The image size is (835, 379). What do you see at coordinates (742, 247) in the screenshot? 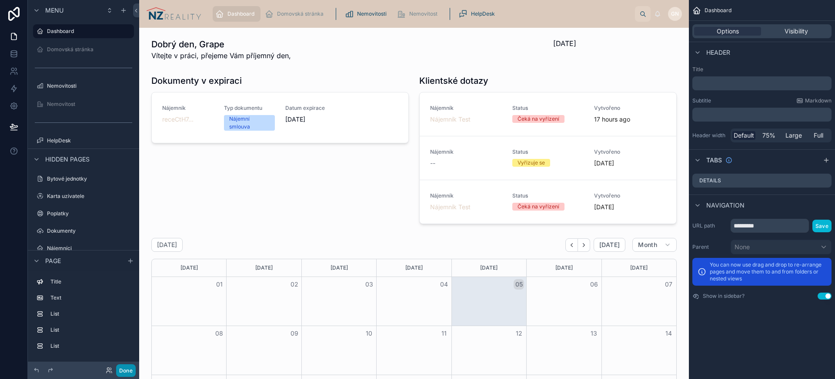
I see `span: None` at bounding box center [742, 247].